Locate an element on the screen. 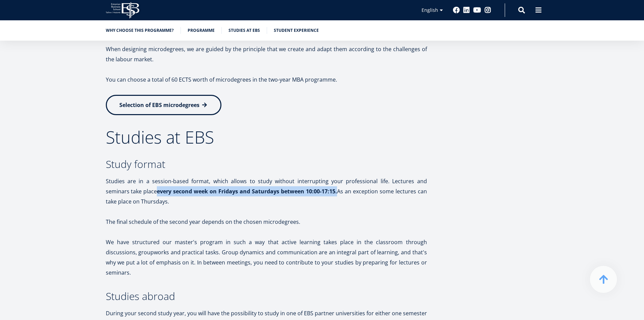  p: The final schedule of the second year depends on the chosen microdegrees. is located at coordinates (267, 222).